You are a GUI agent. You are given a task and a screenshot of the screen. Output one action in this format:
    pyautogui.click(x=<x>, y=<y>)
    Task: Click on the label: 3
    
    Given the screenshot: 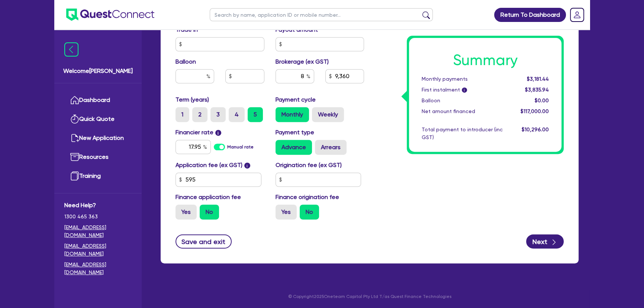 What is the action you would take?
    pyautogui.click(x=218, y=115)
    